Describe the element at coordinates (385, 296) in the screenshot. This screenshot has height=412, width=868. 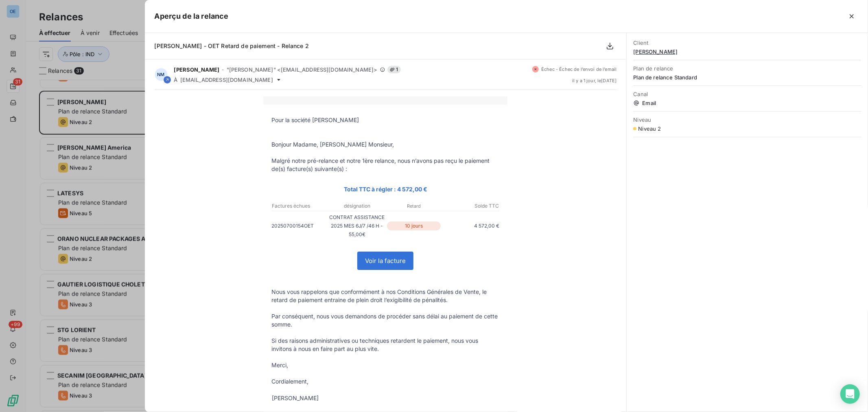
I see `p: Nous vous rappelons que conformément à nos Conditions Générales de Vente, le retard de paiement e...` at that location.